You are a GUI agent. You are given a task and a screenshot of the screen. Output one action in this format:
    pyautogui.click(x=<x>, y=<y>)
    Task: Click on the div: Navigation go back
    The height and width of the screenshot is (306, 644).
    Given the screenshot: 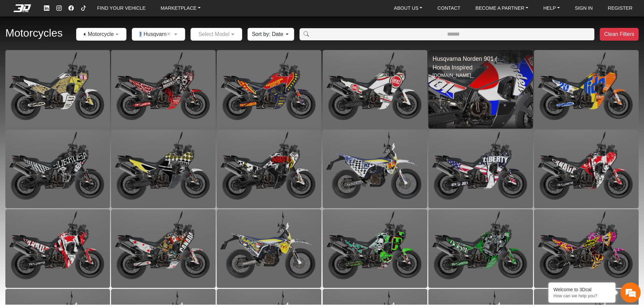 What is the action you would take?
    pyautogui.click(x=12, y=39)
    